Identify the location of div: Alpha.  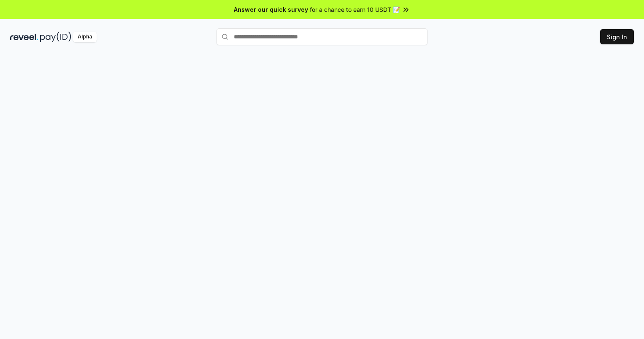
(85, 37).